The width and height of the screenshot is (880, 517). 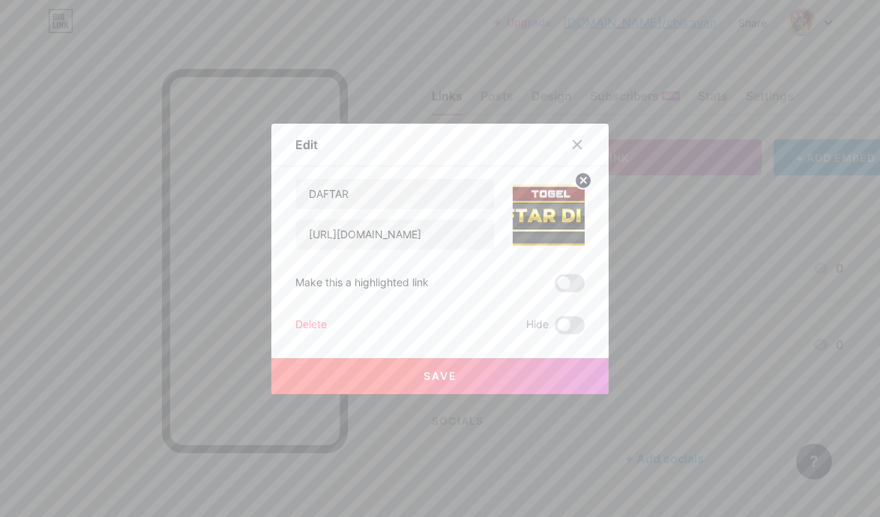 What do you see at coordinates (537, 325) in the screenshot?
I see `span: Hide` at bounding box center [537, 325].